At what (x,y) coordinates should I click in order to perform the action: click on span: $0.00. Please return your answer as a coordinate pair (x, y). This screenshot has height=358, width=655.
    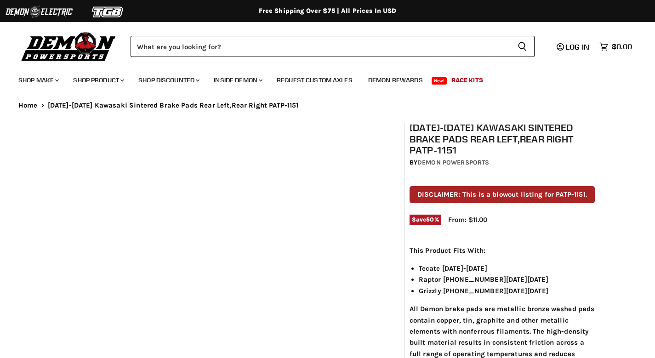
    Looking at the image, I should click on (622, 46).